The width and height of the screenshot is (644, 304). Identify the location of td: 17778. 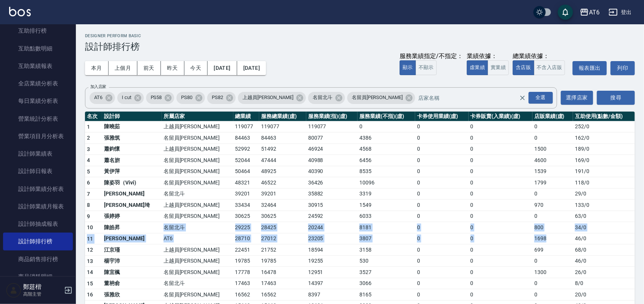
(247, 272).